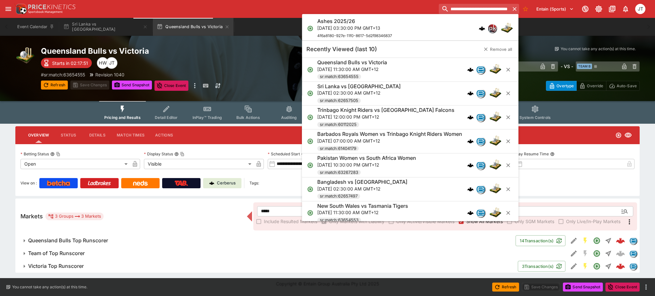  What do you see at coordinates (498, 49) in the screenshot?
I see `button: Remove all` at bounding box center [498, 49].